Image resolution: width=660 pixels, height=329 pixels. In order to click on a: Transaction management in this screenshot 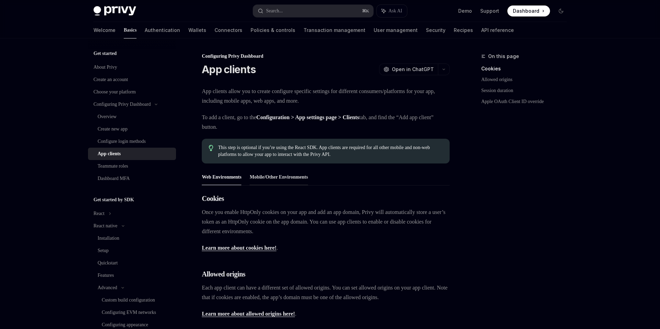, I will do `click(334, 30)`.